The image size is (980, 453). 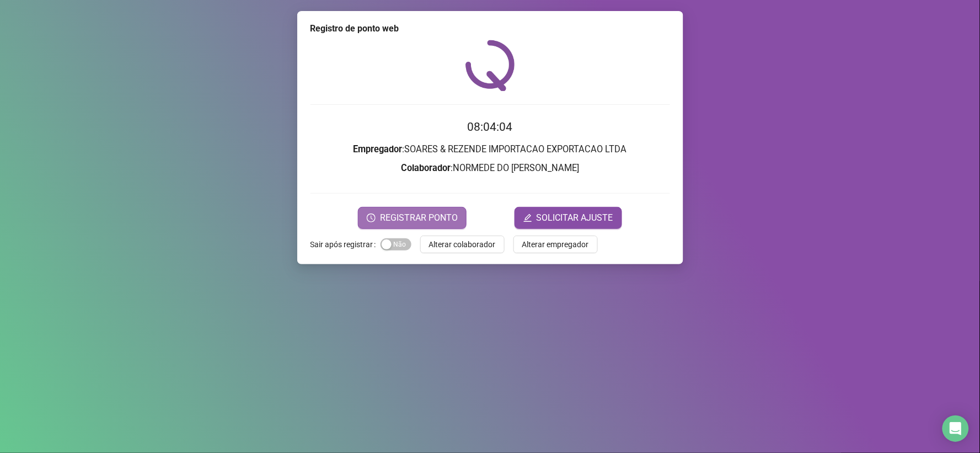 I want to click on button: REGISTRAR PONTO, so click(x=412, y=218).